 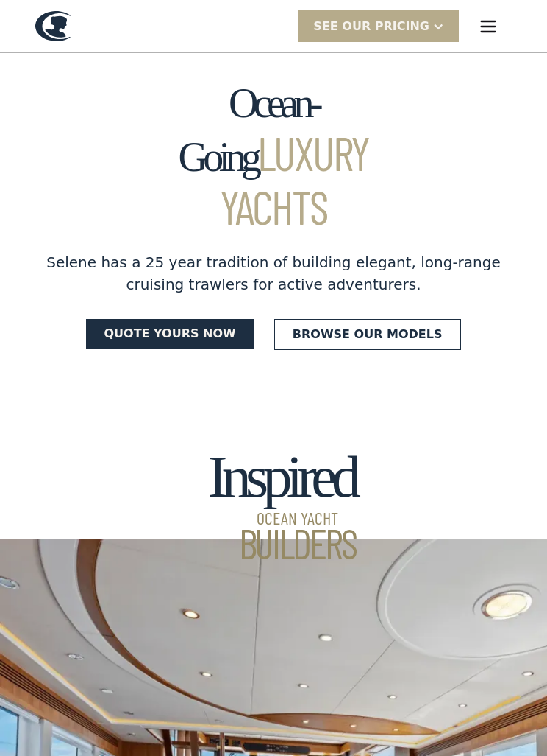 What do you see at coordinates (274, 543) in the screenshot?
I see `span: Builders` at bounding box center [274, 543].